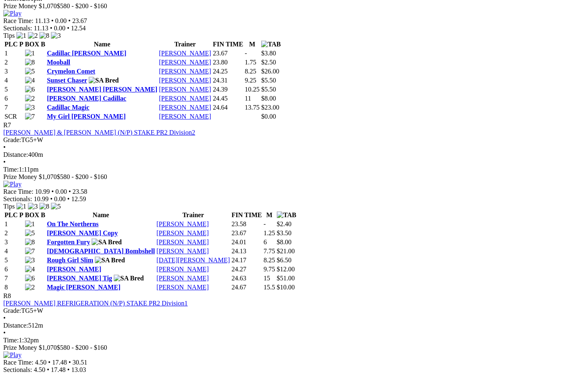 The height and width of the screenshot is (374, 561). Describe the element at coordinates (228, 81) in the screenshot. I see `td: 24.31` at that location.